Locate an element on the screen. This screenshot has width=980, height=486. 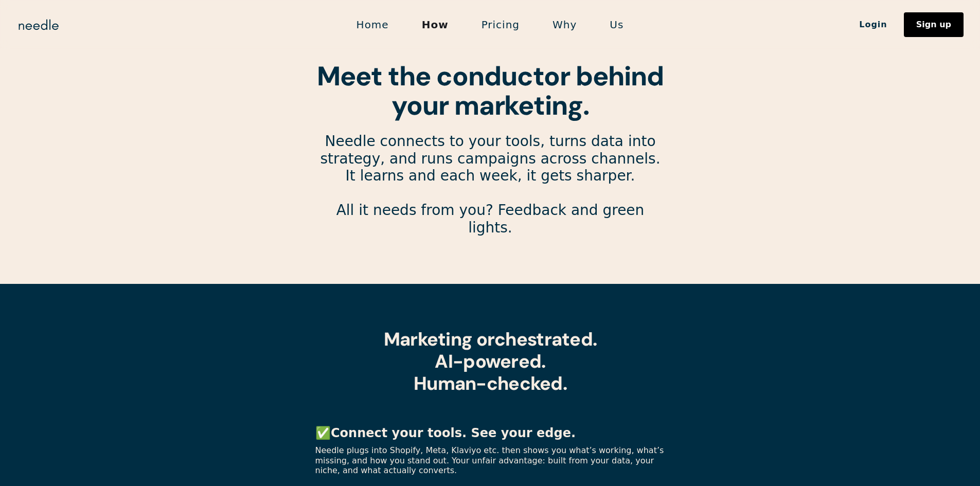
a: Sign up is located at coordinates (934, 25).